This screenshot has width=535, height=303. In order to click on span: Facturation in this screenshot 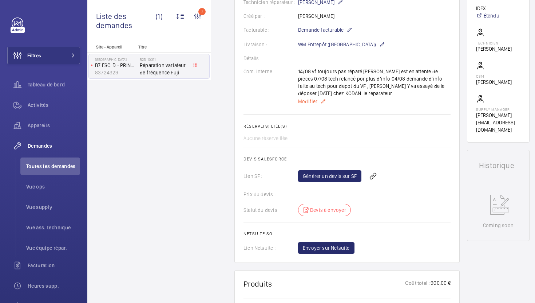, I will do `click(54, 265)`.